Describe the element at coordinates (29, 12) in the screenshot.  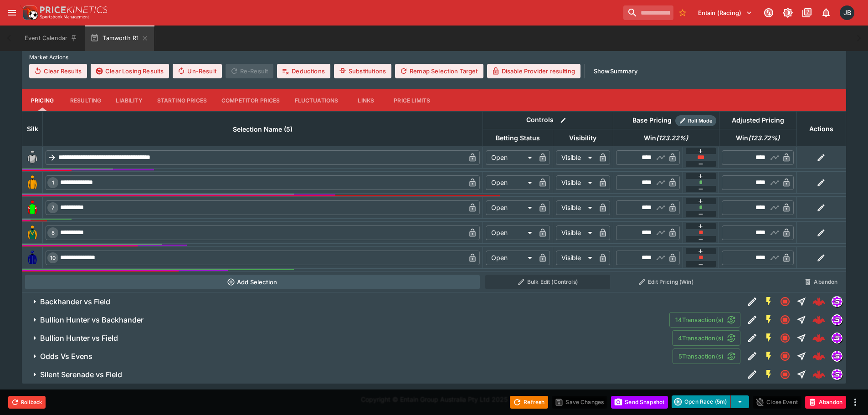
I see `img: PriceKinetics Logo` at that location.